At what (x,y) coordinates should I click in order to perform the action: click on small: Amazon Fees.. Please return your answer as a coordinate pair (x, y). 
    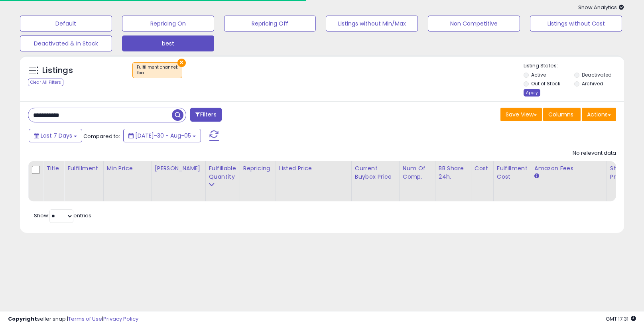
    Looking at the image, I should click on (537, 176).